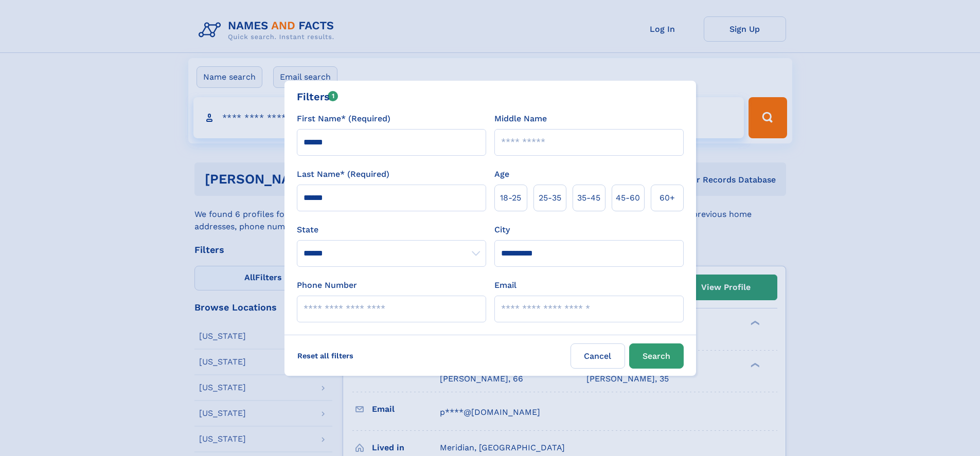  What do you see at coordinates (588, 198) in the screenshot?
I see `span: 35‑45` at bounding box center [588, 198].